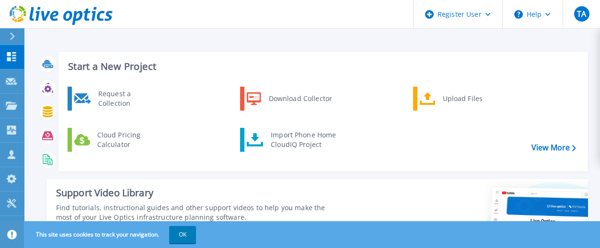 Image resolution: width=600 pixels, height=248 pixels. What do you see at coordinates (581, 14) in the screenshot?
I see `span: TA` at bounding box center [581, 14].